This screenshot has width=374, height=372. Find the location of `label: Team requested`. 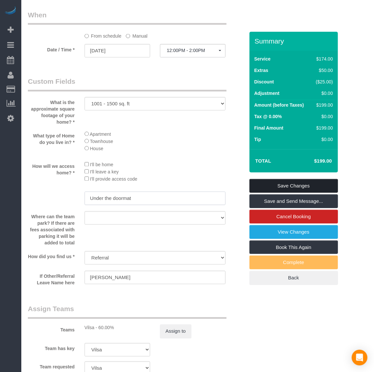

label: Team requested is located at coordinates (51, 366).